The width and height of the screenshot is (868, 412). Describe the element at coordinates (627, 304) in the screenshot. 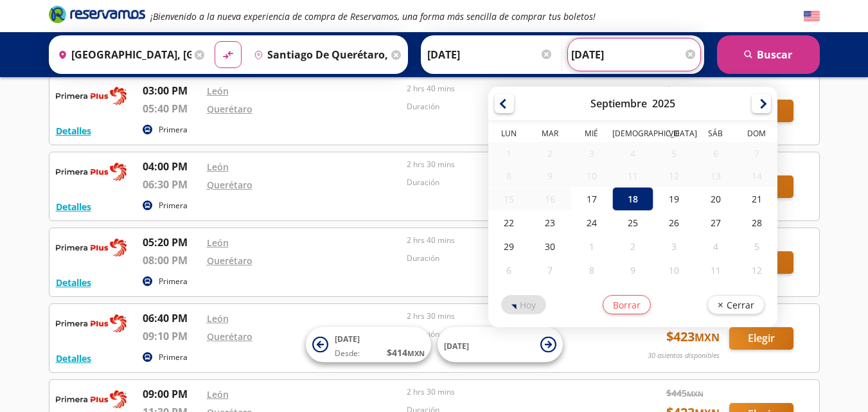

I see `button: Borrar` at that location.